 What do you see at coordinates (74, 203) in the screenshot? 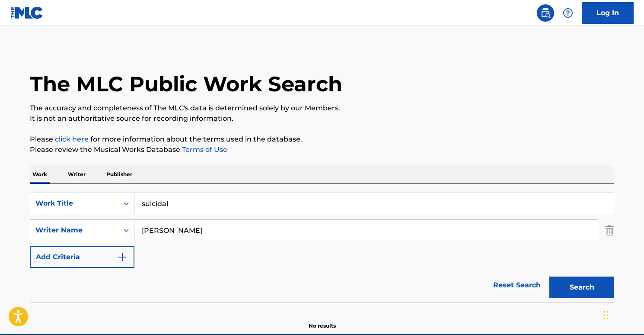
I see `div: Work Title` at bounding box center [74, 203].